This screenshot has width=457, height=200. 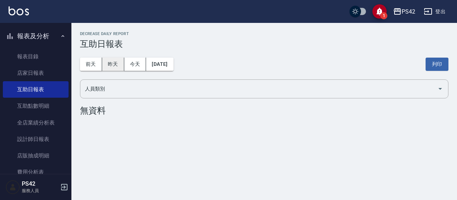 I want to click on button: 前天, so click(x=91, y=64).